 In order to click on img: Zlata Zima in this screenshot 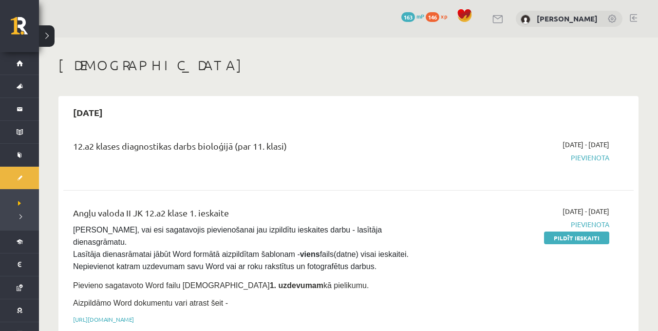, I will do `click(526, 19)`.